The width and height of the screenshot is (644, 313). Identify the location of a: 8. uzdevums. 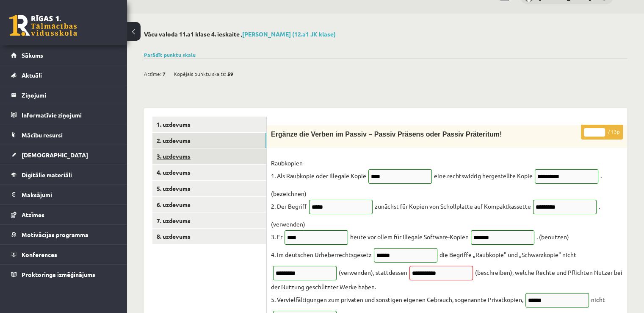
(209, 236).